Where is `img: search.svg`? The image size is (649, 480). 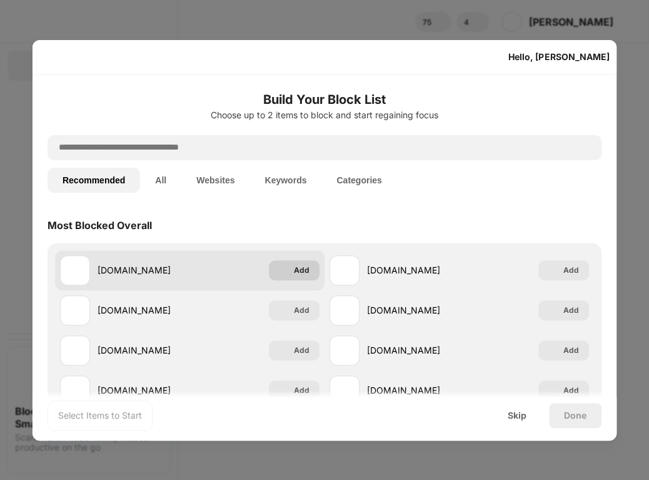
img: search.svg is located at coordinates (60, 148).